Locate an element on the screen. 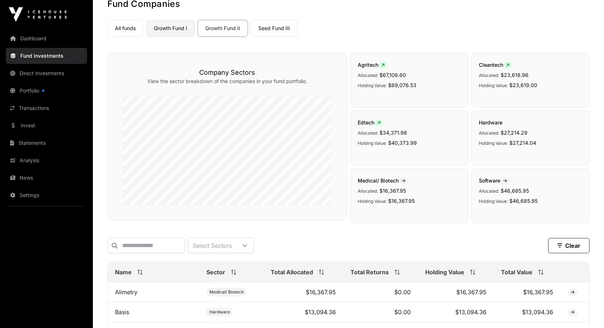 The image size is (604, 328). a: Fund Investments is located at coordinates (46, 56).